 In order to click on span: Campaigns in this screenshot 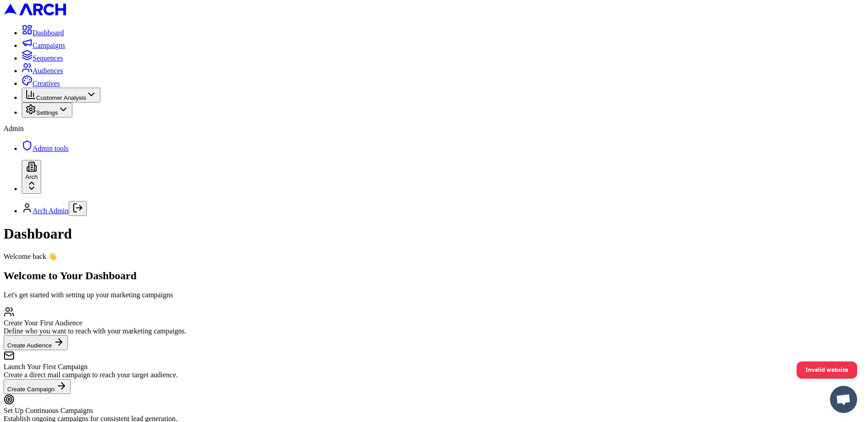, I will do `click(49, 45)`.